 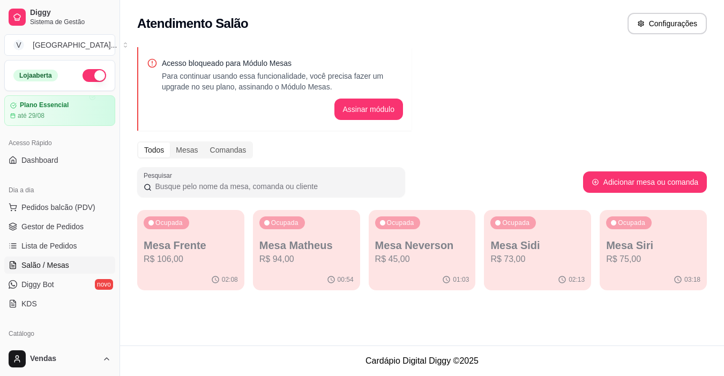 I want to click on a: DiggySistema de Gestão, so click(x=60, y=17).